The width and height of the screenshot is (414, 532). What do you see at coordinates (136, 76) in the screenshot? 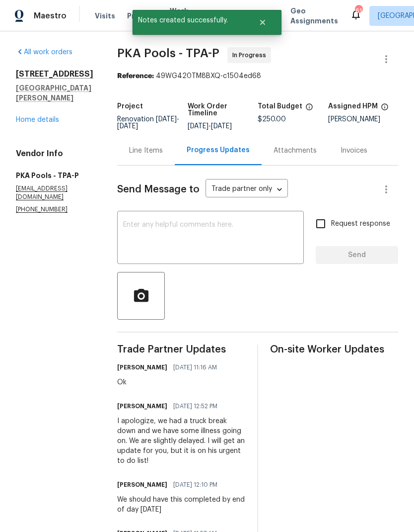
I see `b: Reference:` at bounding box center [136, 76].